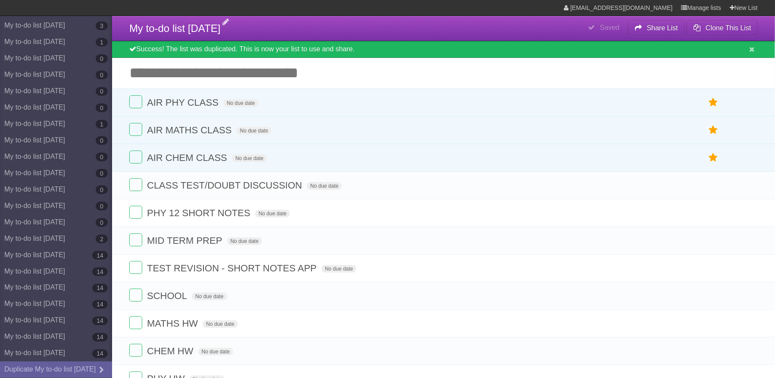 Image resolution: width=775 pixels, height=378 pixels. I want to click on span: TEST REVISION - SHORT NOTES APP, so click(233, 268).